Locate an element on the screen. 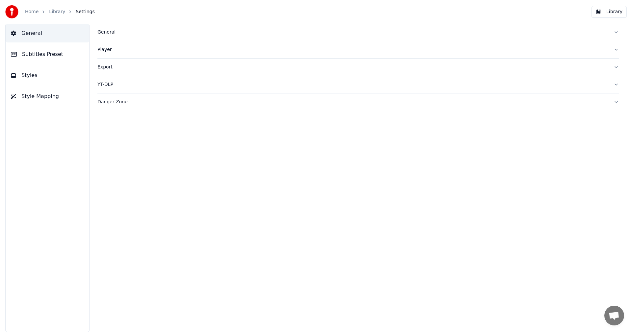 This screenshot has height=332, width=632. button: Player is located at coordinates (358, 50).